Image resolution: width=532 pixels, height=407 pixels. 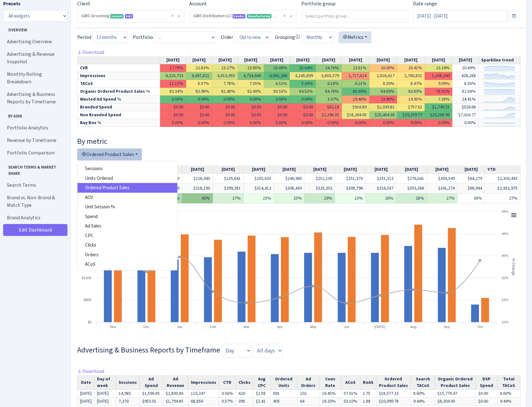 What do you see at coordinates (329, 76) in the screenshot?
I see `td: 3,603,579` at bounding box center [329, 76].